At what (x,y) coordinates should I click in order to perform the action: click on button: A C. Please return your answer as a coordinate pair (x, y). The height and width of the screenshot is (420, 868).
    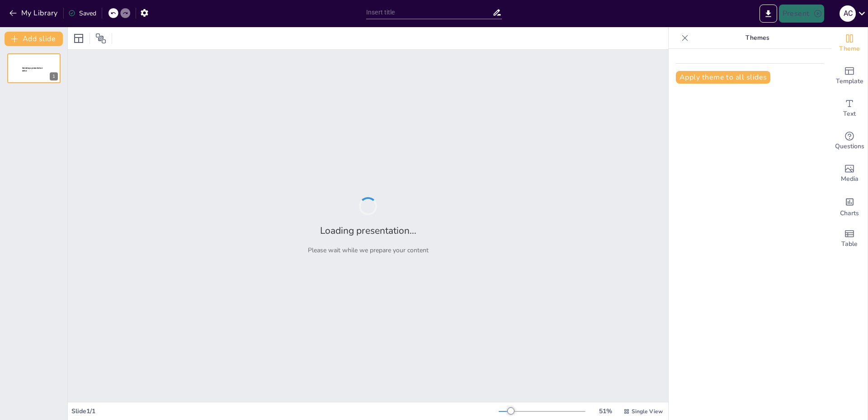
    Looking at the image, I should click on (848, 14).